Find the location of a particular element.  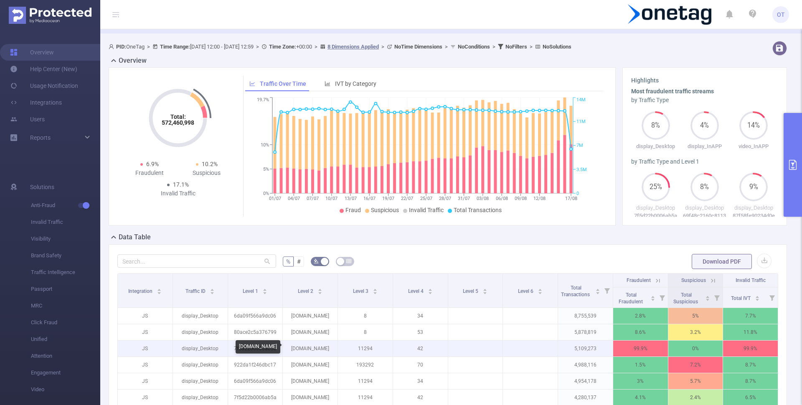

tspan: 13/07 is located at coordinates (351, 198).